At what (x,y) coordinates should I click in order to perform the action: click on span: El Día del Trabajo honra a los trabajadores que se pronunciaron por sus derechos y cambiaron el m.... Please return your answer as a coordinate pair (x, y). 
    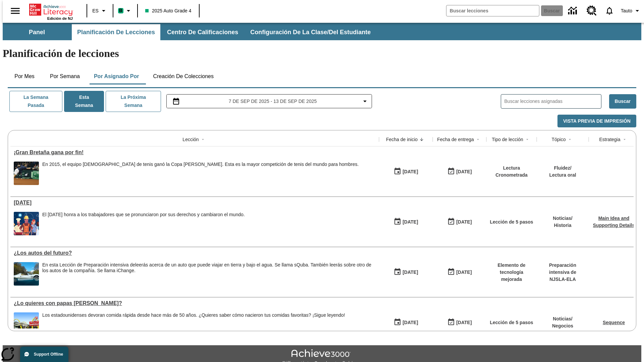
    Looking at the image, I should click on (143, 224).